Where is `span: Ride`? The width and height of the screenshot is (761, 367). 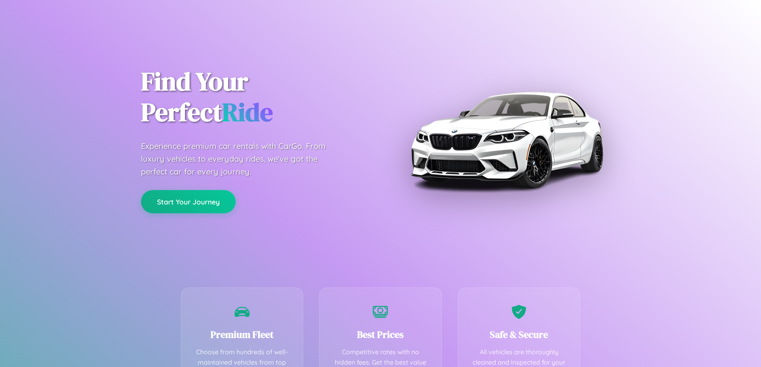 span: Ride is located at coordinates (247, 112).